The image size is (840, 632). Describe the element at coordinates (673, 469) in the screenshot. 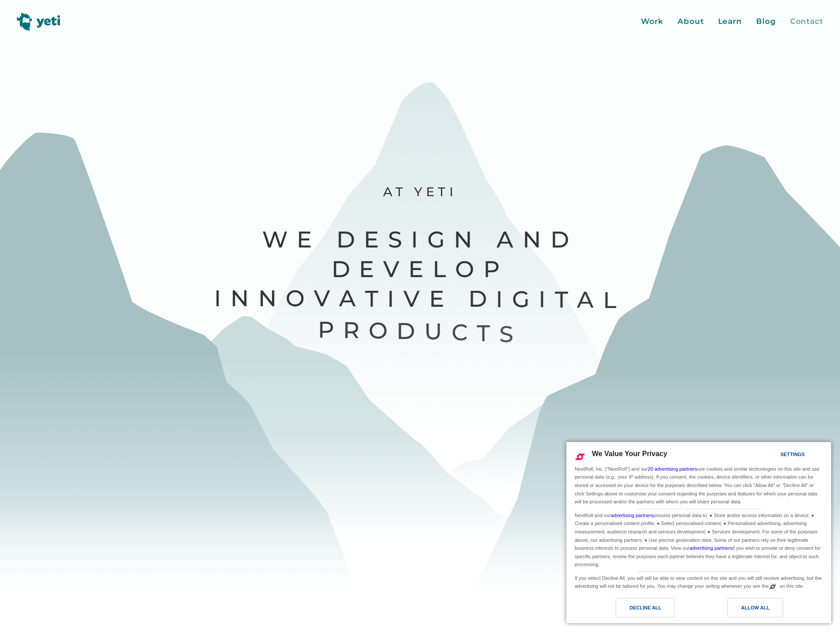

I see `a: 20 advertising partners` at that location.